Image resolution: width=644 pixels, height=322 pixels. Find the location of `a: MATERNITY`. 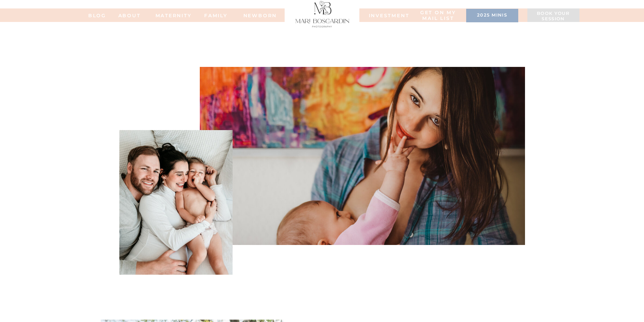

a: MATERNITY is located at coordinates (169, 15).